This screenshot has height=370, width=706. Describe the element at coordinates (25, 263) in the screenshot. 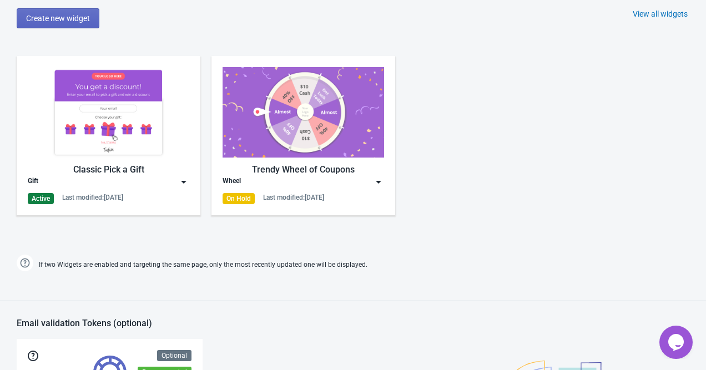

I see `img: help.png` at that location.